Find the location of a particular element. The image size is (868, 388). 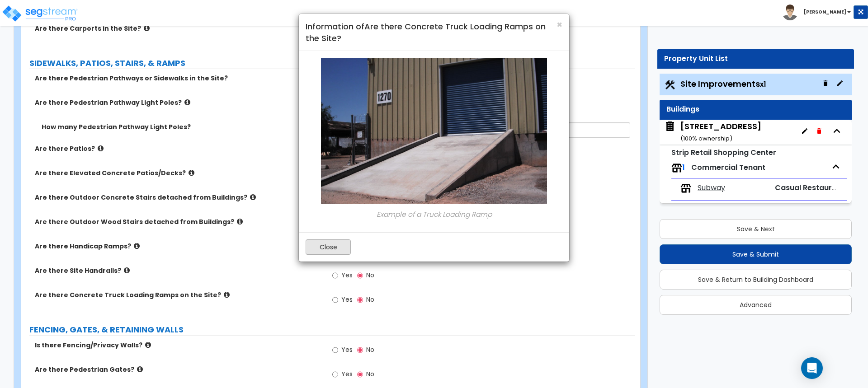

img: truck-loading-ramp-min.jpeg is located at coordinates (434, 131).